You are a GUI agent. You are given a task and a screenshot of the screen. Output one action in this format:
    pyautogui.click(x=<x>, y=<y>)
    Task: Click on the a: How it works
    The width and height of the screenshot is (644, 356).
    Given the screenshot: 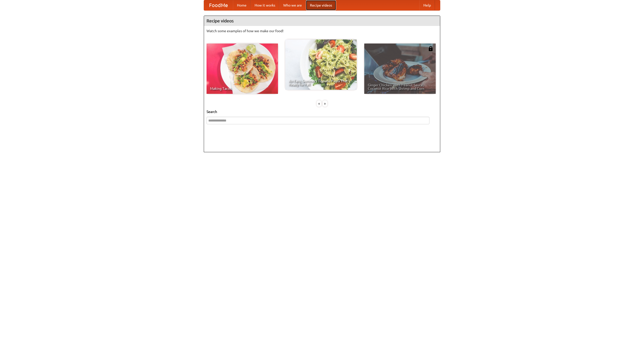 What is the action you would take?
    pyautogui.click(x=265, y=5)
    